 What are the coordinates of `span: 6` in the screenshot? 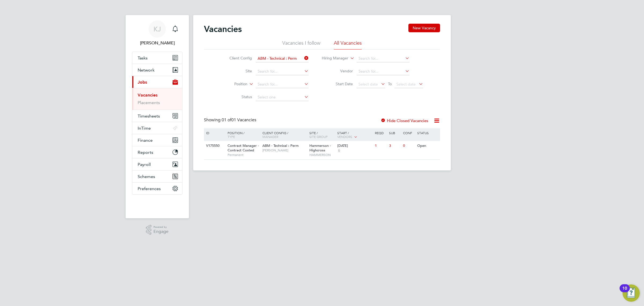 It's located at (339, 150).